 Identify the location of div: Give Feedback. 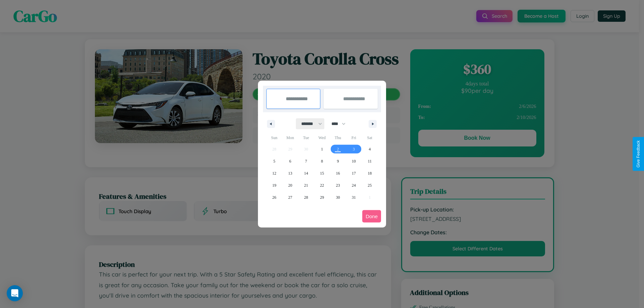
(639, 154).